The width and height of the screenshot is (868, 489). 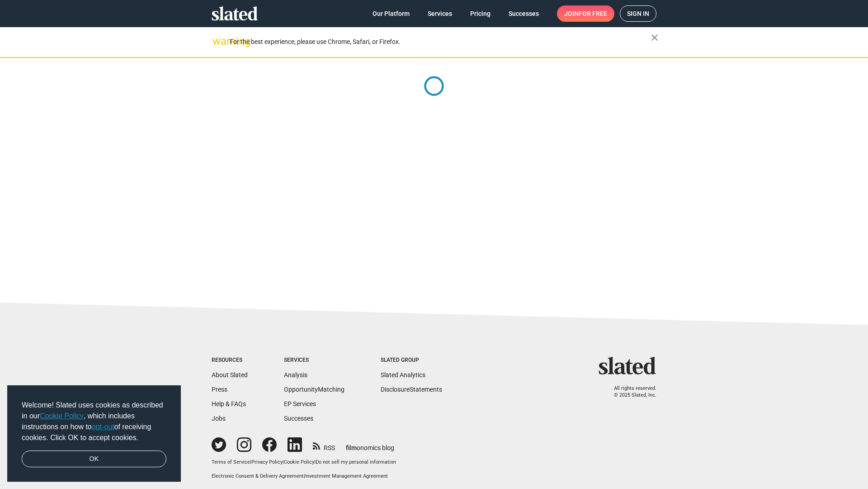 I want to click on a: filmonomics blog, so click(x=370, y=444).